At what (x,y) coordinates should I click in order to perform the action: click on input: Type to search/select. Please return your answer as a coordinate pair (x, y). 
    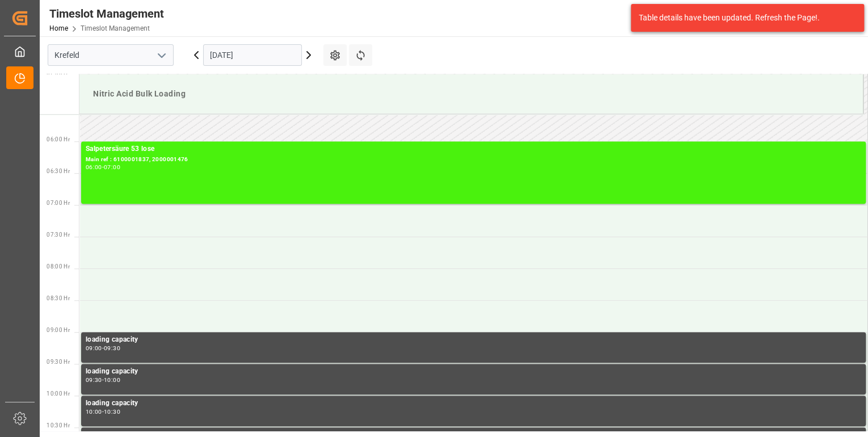
    Looking at the image, I should click on (111, 55).